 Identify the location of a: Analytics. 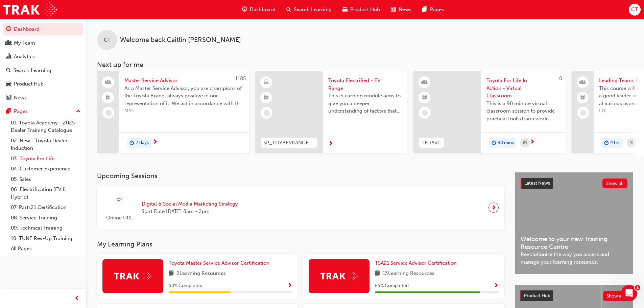
(43, 56).